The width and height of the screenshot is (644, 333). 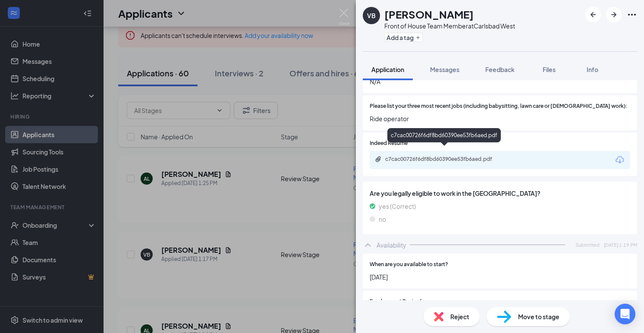 I want to click on a: Download, so click(x=620, y=160).